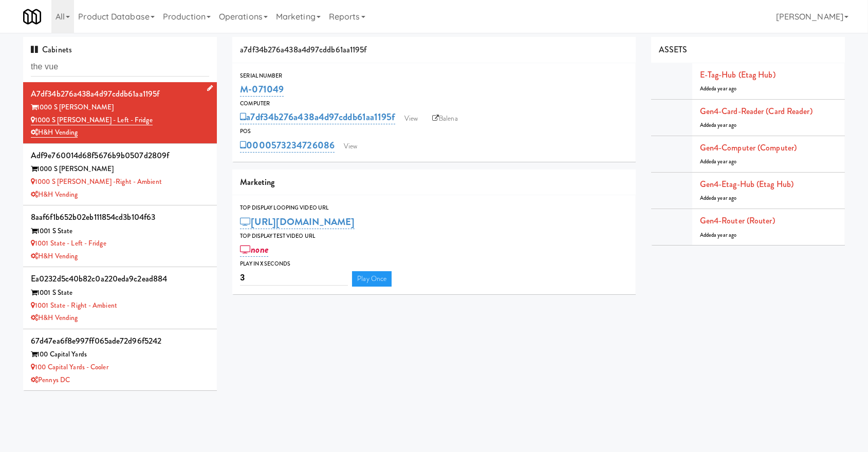 The height and width of the screenshot is (452, 868). I want to click on a: none, so click(254, 250).